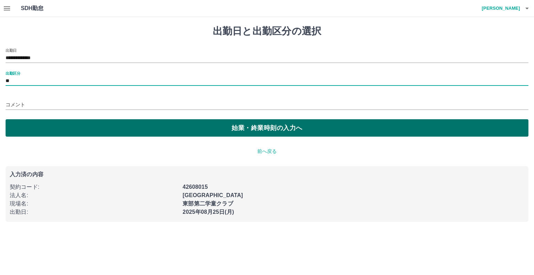 The height and width of the screenshot is (275, 534). What do you see at coordinates (267, 31) in the screenshot?
I see `h1: 出勤日と出勤区分の選択` at bounding box center [267, 31].